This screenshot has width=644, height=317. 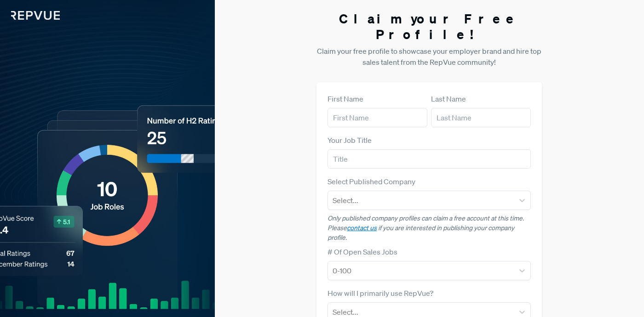 I want to click on label: Select Published Company, so click(x=371, y=181).